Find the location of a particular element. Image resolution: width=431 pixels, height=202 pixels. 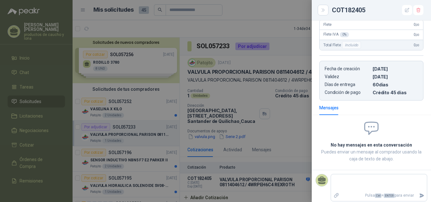

p: Pulsa + para enviar is located at coordinates (379, 196).